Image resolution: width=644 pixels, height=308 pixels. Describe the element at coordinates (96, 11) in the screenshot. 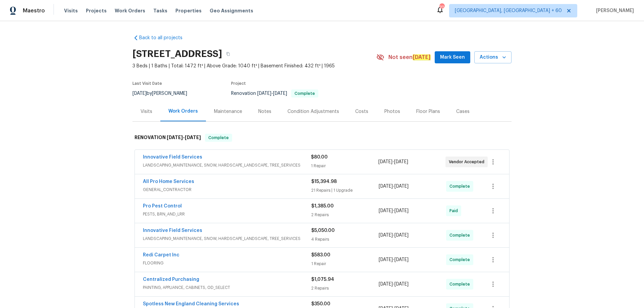

I see `span: Projects` at that location.